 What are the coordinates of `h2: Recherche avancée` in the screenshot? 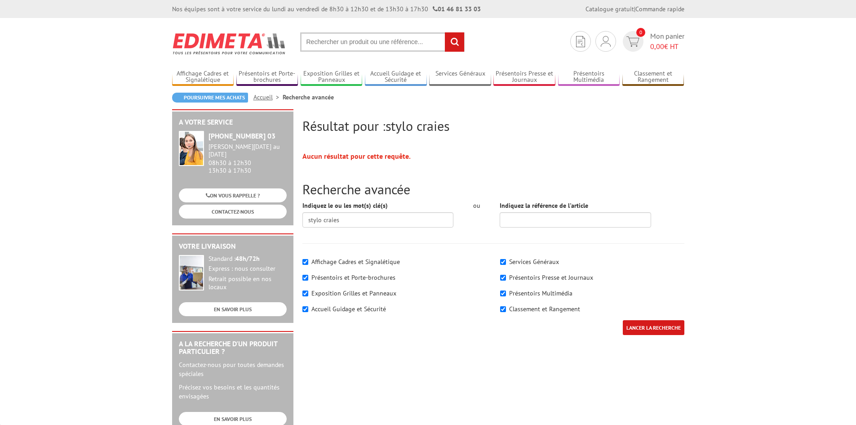 It's located at (493, 189).